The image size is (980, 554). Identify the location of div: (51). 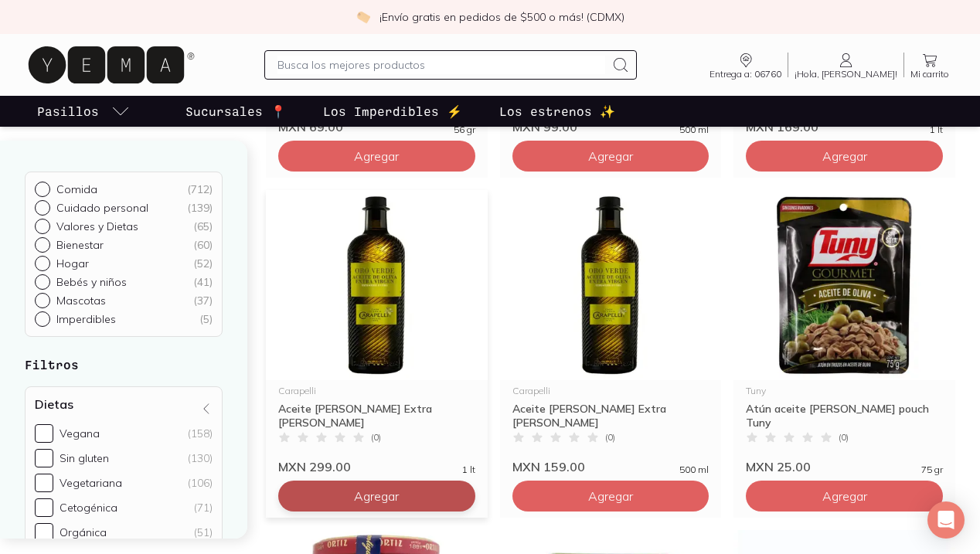
(203, 533).